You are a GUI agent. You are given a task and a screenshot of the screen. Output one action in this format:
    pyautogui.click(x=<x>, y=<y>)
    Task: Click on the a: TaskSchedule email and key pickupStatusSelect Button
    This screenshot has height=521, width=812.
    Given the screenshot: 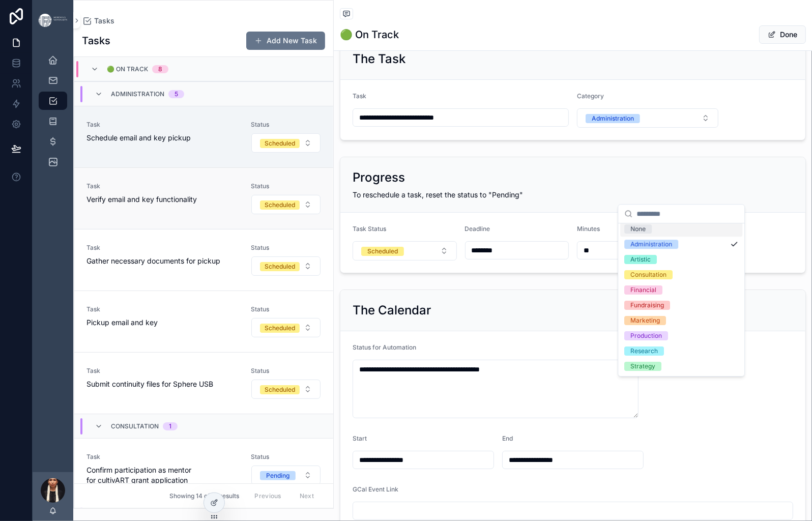 What is the action you would take?
    pyautogui.click(x=203, y=136)
    